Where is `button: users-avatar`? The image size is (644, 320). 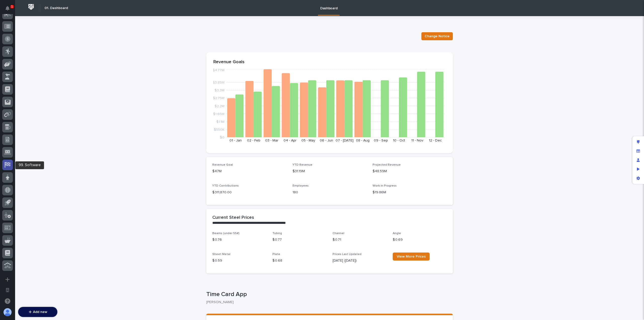 button: users-avatar is located at coordinates (8, 312).